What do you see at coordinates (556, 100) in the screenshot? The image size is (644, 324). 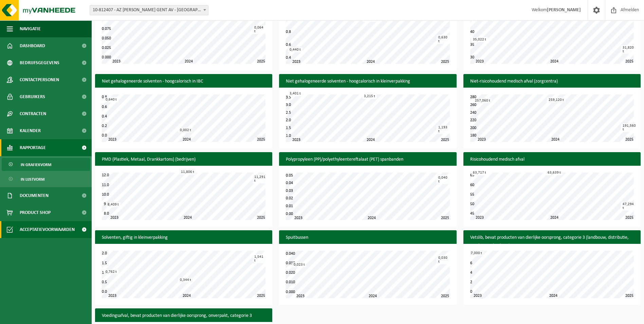 I see `div: 259,120 t` at bounding box center [556, 100].